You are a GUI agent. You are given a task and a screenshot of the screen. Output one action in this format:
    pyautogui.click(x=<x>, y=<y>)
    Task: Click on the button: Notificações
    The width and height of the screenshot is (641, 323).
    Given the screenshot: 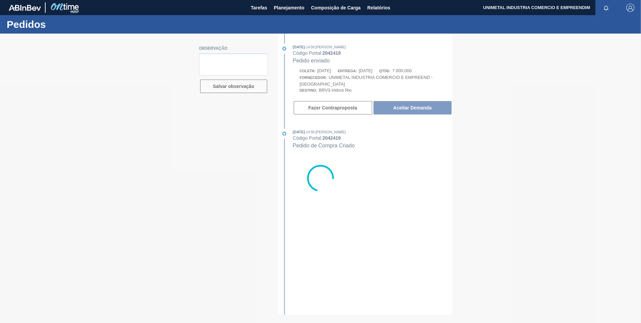 What is the action you would take?
    pyautogui.click(x=606, y=8)
    